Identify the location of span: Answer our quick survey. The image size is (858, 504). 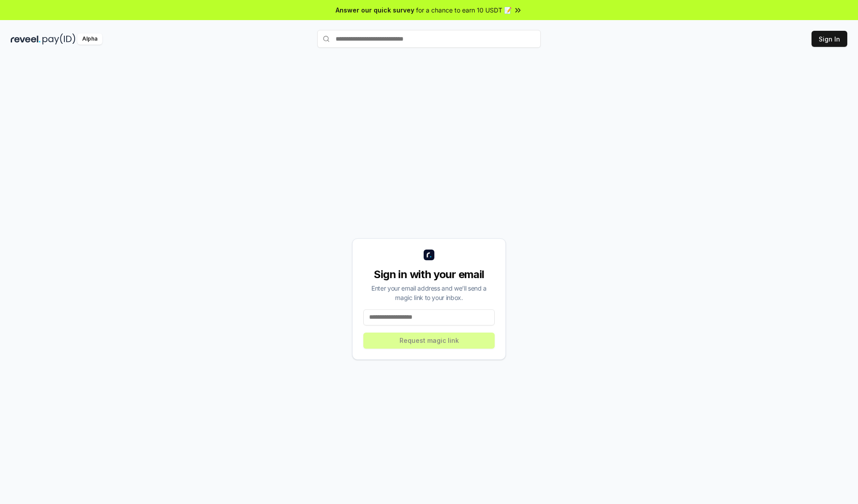
(375, 10).